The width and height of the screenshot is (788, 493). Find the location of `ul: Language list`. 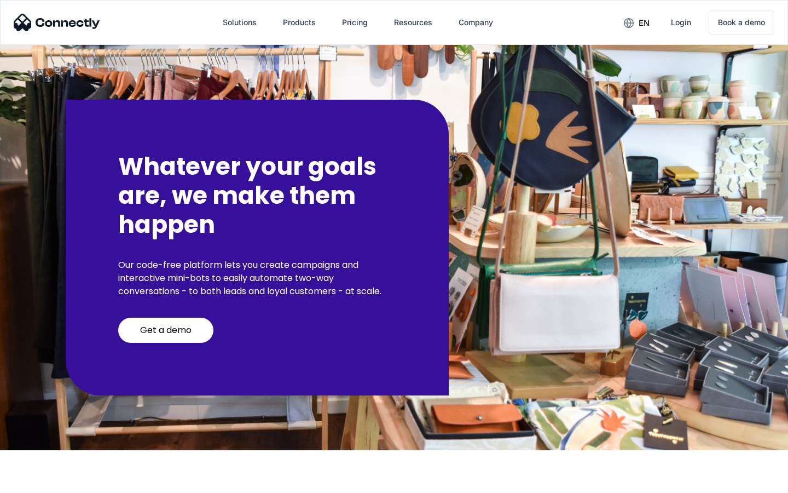

ul: Language list is located at coordinates (44, 481).